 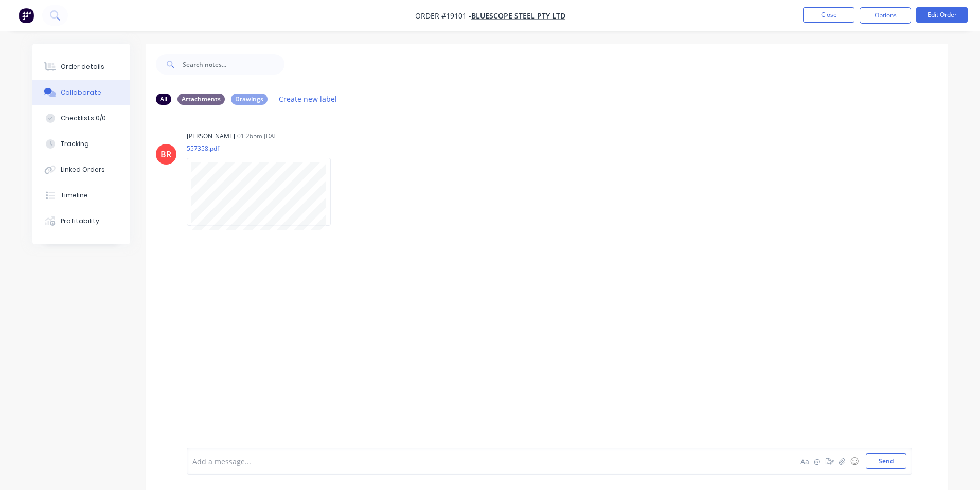 What do you see at coordinates (201, 99) in the screenshot?
I see `div: Attachments` at bounding box center [201, 99].